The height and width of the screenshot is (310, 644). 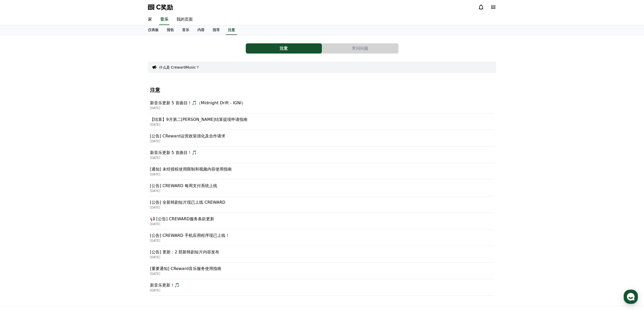 I want to click on span: Home, so click(x=18, y=172).